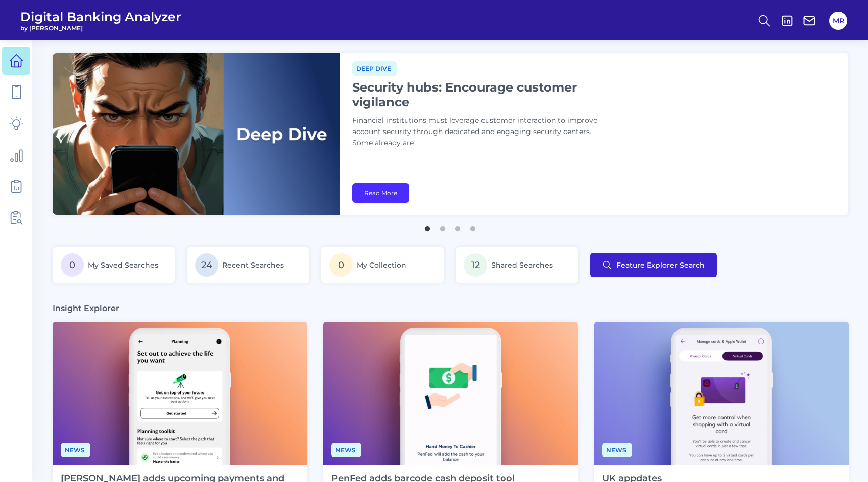 Image resolution: width=868 pixels, height=482 pixels. I want to click on a: 24Recent Searches, so click(248, 265).